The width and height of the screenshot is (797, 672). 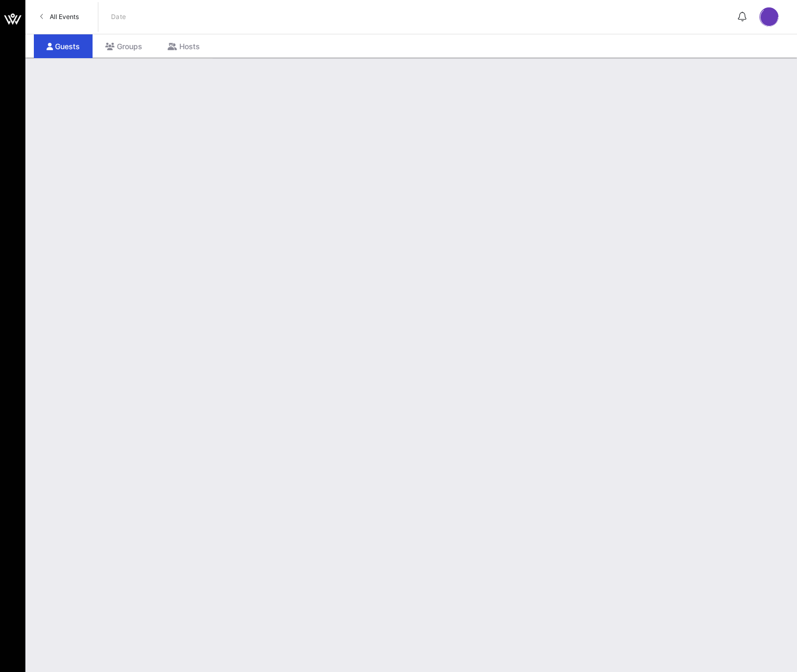 What do you see at coordinates (183, 46) in the screenshot?
I see `div: Hosts` at bounding box center [183, 46].